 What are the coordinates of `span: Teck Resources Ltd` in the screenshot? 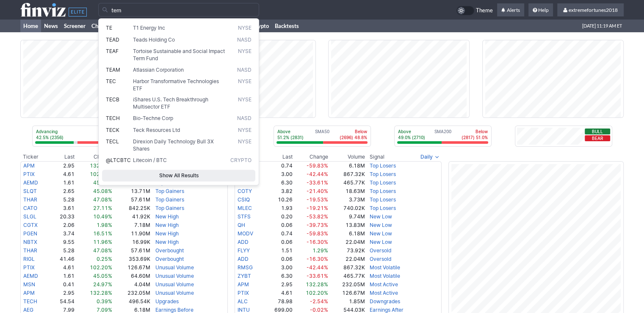 It's located at (157, 130).